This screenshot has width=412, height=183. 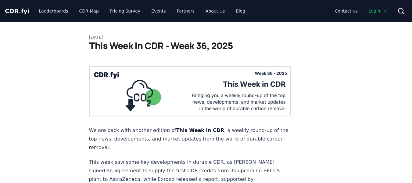 I want to click on strong: This Week in CDR, so click(x=200, y=130).